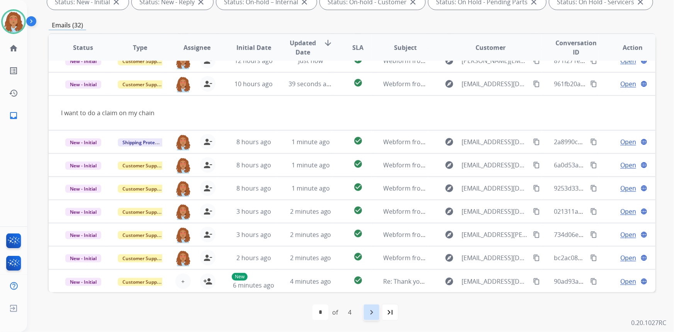 This screenshot has width=674, height=332. I want to click on mat-icon: history, so click(14, 93).